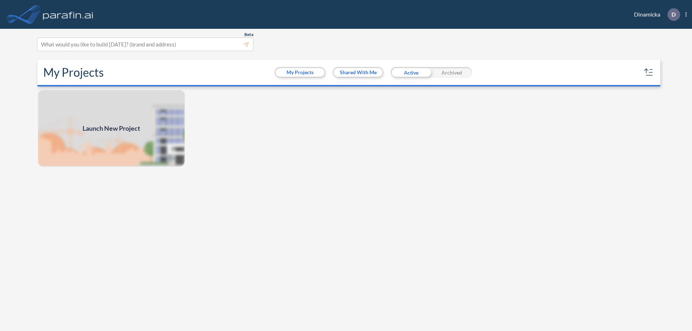  What do you see at coordinates (673, 14) in the screenshot?
I see `p: D` at bounding box center [673, 14].